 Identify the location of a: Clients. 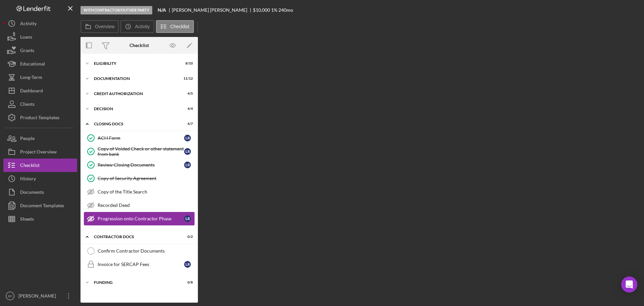
(40, 104).